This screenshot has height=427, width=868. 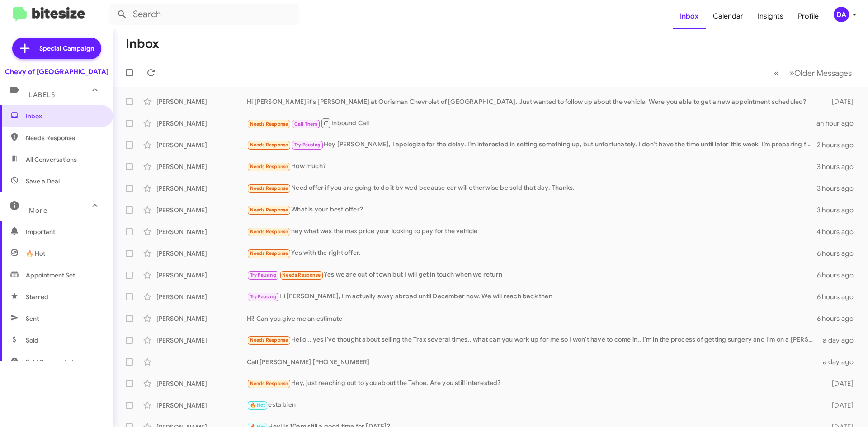 I want to click on input: Search, so click(x=204, y=14).